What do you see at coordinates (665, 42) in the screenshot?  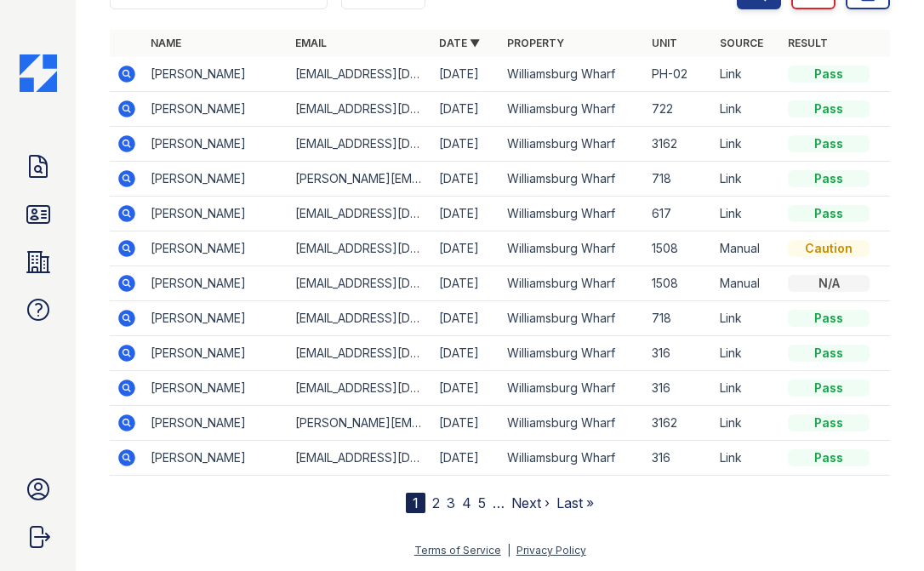 I see `a: Unit` at bounding box center [665, 42].